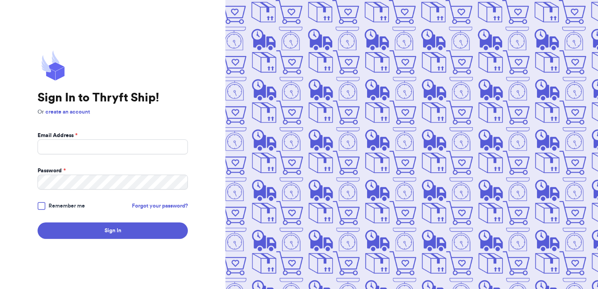 The height and width of the screenshot is (289, 598). What do you see at coordinates (160, 206) in the screenshot?
I see `a: Forgot your password?` at bounding box center [160, 206].